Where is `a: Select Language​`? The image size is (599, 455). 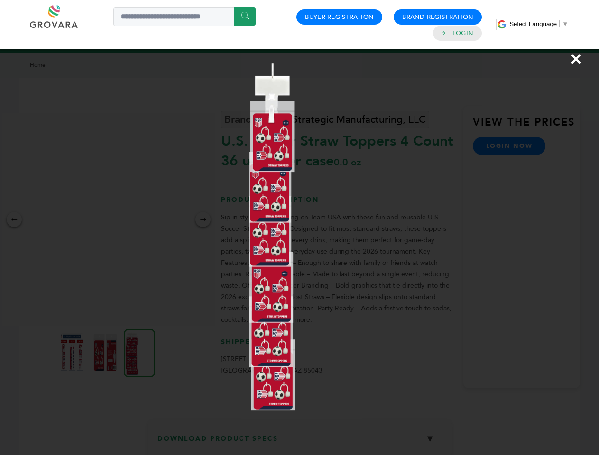
a: Select Language​ is located at coordinates (539, 24).